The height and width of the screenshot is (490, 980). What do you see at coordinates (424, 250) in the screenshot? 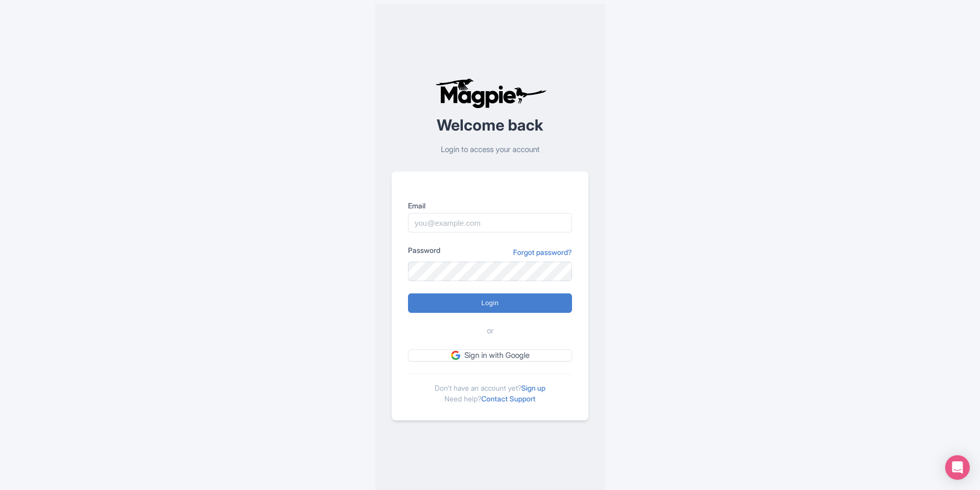
I see `label: Password` at bounding box center [424, 250].